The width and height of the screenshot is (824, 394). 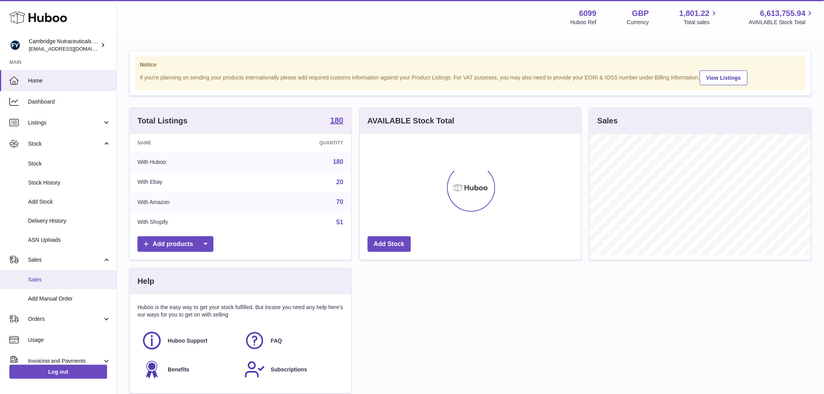 I want to click on a: Log out, so click(x=58, y=372).